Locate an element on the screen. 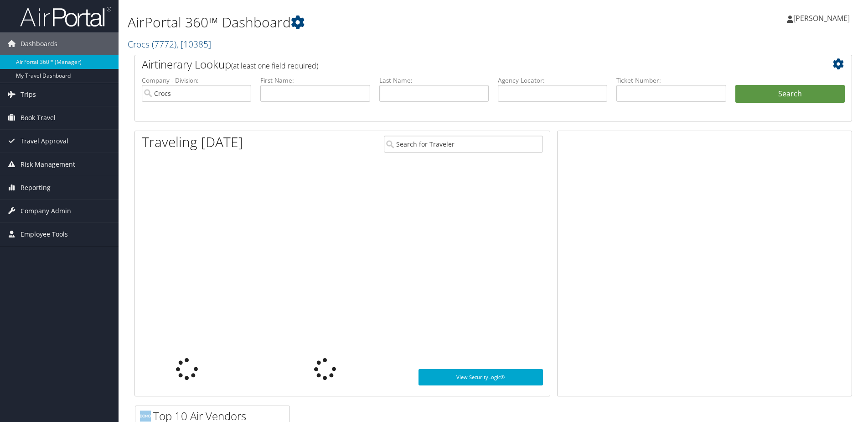 This screenshot has height=422, width=868. span: Reporting is located at coordinates (35, 188).